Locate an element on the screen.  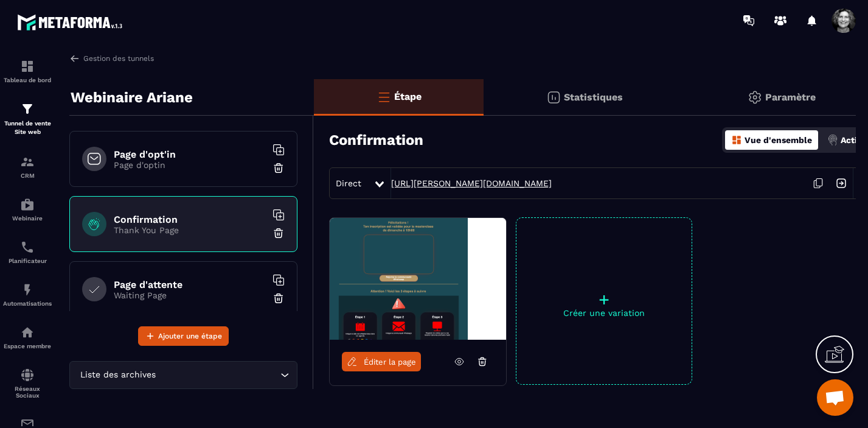
a: automationsautomationsAutomatisations is located at coordinates (27, 295).